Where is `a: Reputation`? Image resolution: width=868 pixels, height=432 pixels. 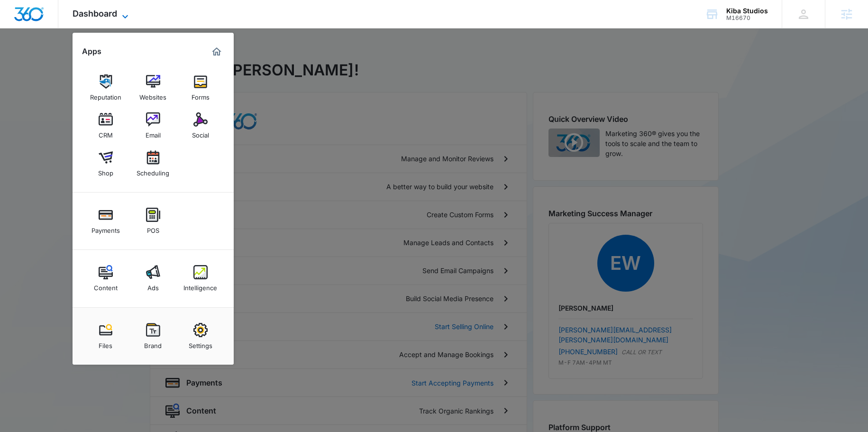
a: Reputation is located at coordinates (106, 88).